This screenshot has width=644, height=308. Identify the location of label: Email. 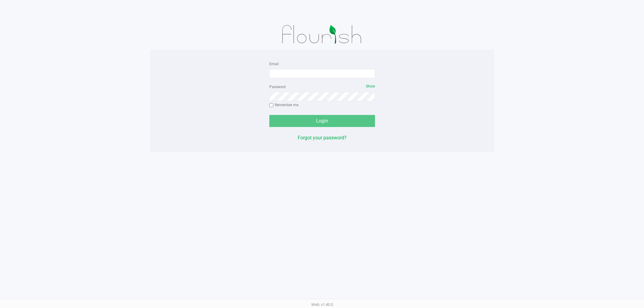
(274, 64).